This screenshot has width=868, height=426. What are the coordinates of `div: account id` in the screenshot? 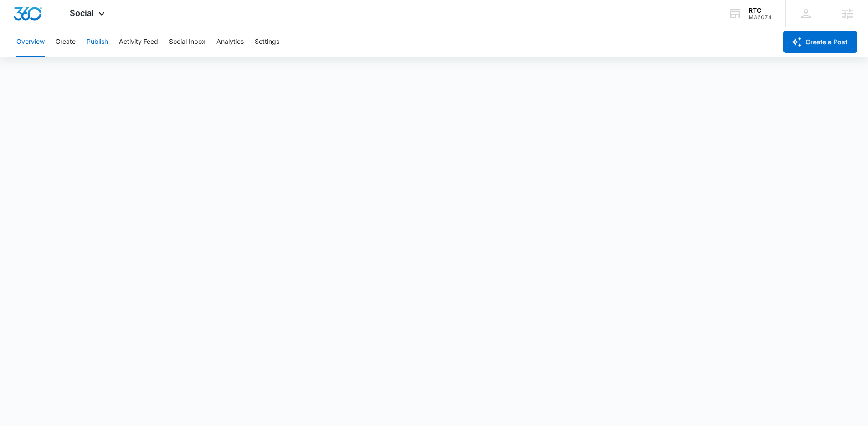 It's located at (760, 17).